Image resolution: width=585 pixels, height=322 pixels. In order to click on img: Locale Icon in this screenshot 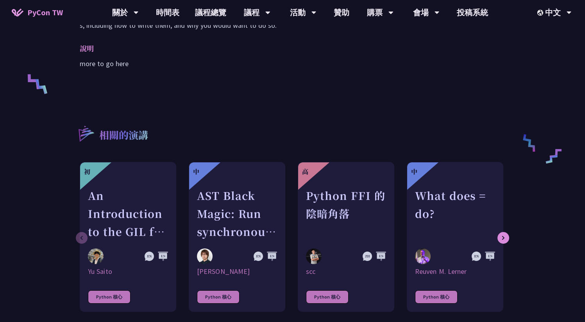, I will do `click(542, 13)`.